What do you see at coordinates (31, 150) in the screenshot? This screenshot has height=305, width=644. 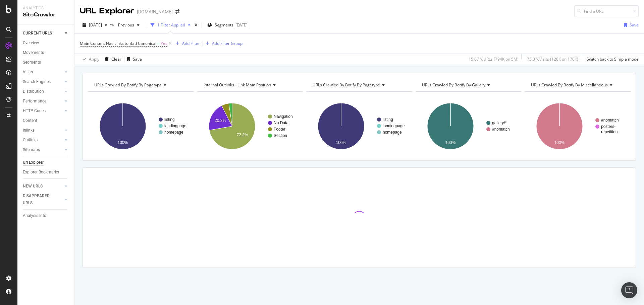 I see `div: Sitemaps` at bounding box center [31, 150].